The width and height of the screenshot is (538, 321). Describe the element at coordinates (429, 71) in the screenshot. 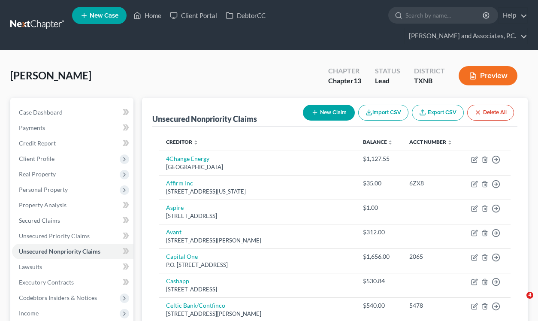

I see `div: District` at that location.